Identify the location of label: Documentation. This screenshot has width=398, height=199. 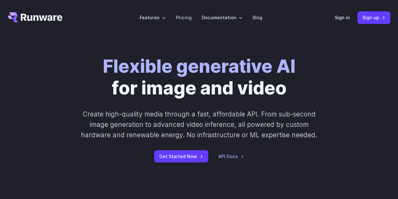
(222, 17).